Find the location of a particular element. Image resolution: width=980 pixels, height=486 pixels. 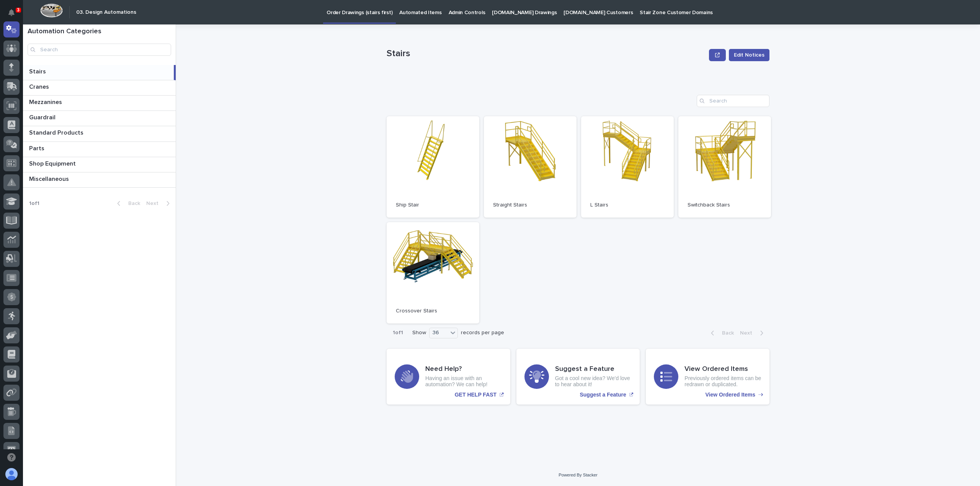

p: How can we help? is located at coordinates (73, 49).